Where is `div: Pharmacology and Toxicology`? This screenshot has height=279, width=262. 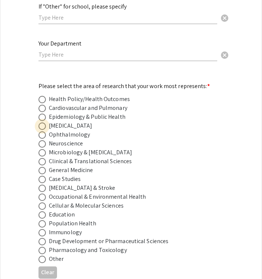
div: Pharmacology and Toxicology is located at coordinates (88, 250).